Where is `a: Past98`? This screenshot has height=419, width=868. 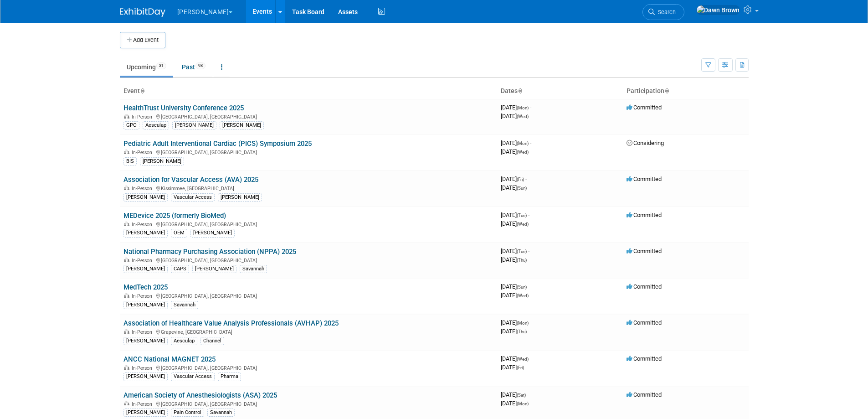
a: Past98 is located at coordinates (194, 67).